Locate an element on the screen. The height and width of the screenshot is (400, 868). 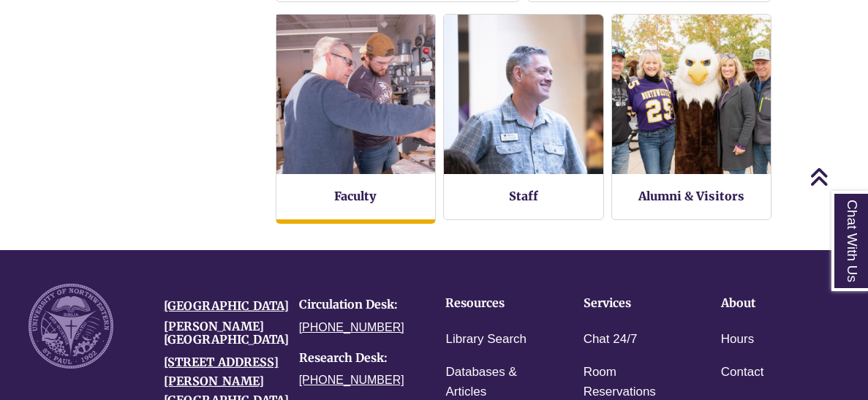
img: Alumni and Visitors Services is located at coordinates (692, 94).